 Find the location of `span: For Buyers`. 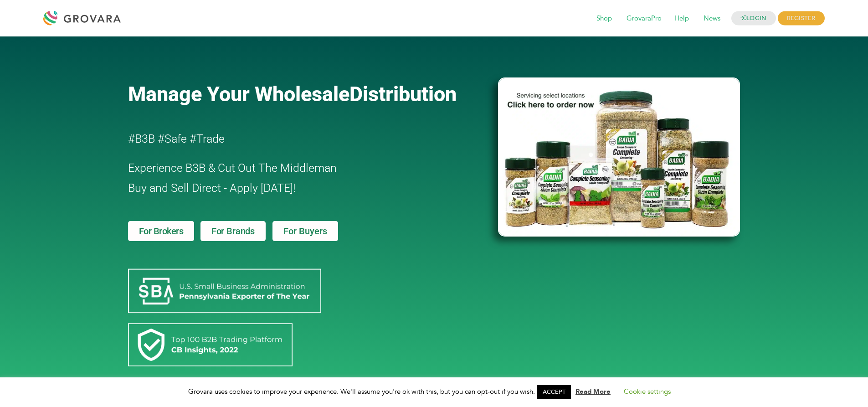

span: For Buyers is located at coordinates (305, 231).